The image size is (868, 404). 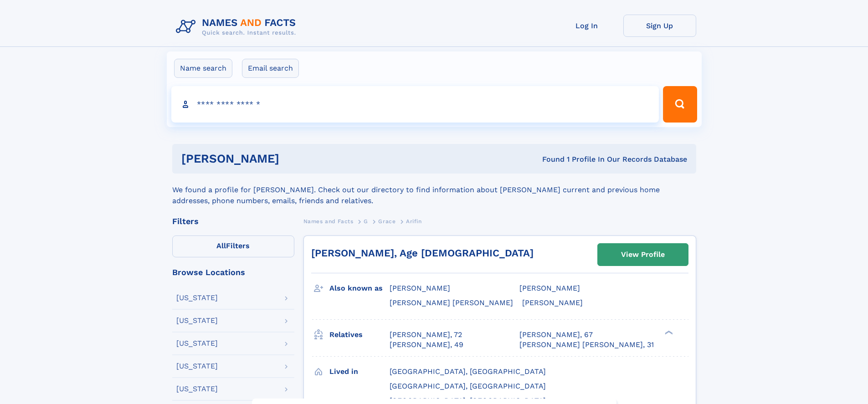 What do you see at coordinates (415, 104) in the screenshot?
I see `input: search input` at bounding box center [415, 104].